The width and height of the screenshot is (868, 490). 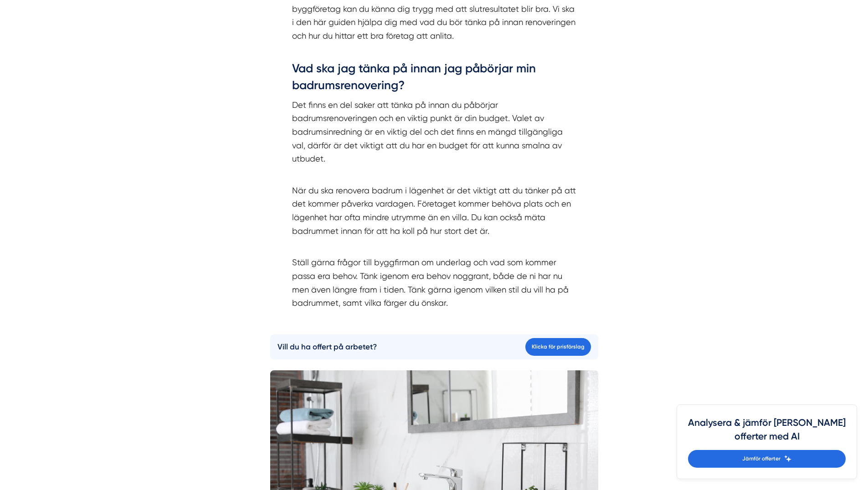 I want to click on a: Klicka för prisförslag, so click(x=558, y=347).